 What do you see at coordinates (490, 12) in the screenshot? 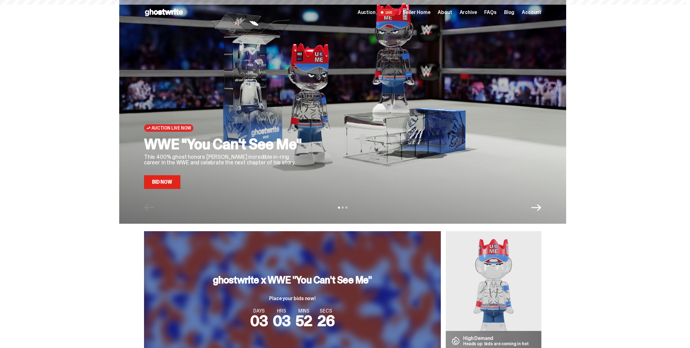
I see `a: FAQs` at bounding box center [490, 12].